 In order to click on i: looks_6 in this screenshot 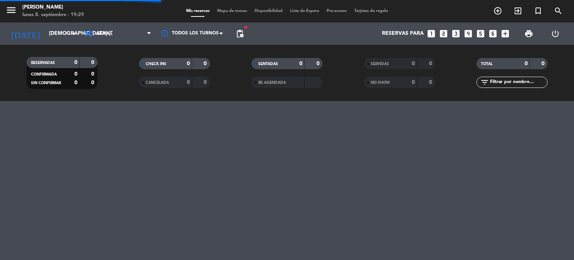, I will do `click(493, 34)`.